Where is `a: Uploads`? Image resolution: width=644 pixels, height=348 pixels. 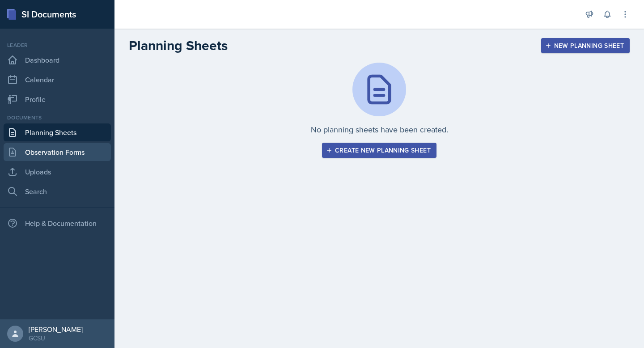 a: Uploads is located at coordinates (58, 172).